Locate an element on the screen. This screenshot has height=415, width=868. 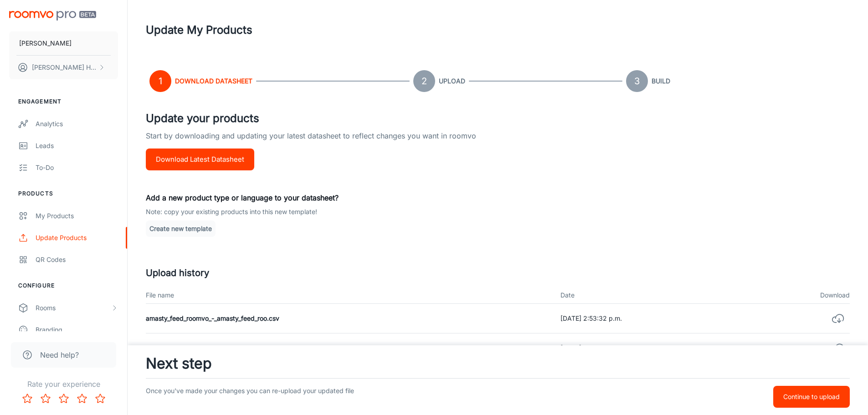
th: Download is located at coordinates (803, 295).